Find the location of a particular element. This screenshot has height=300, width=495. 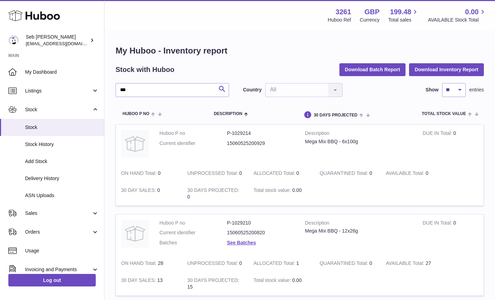

h2: Stock with Huboo is located at coordinates (145, 70).